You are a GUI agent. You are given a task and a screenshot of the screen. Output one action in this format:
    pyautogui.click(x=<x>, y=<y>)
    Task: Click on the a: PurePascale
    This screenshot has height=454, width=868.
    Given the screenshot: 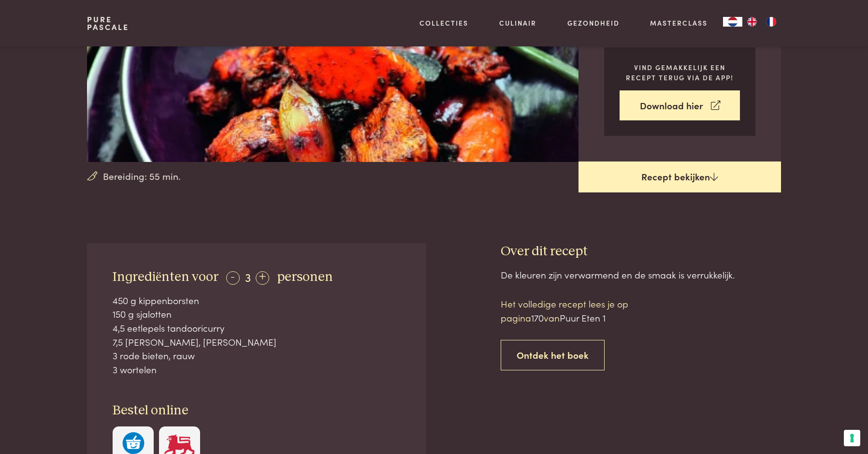 What is the action you would take?
    pyautogui.click(x=108, y=23)
    